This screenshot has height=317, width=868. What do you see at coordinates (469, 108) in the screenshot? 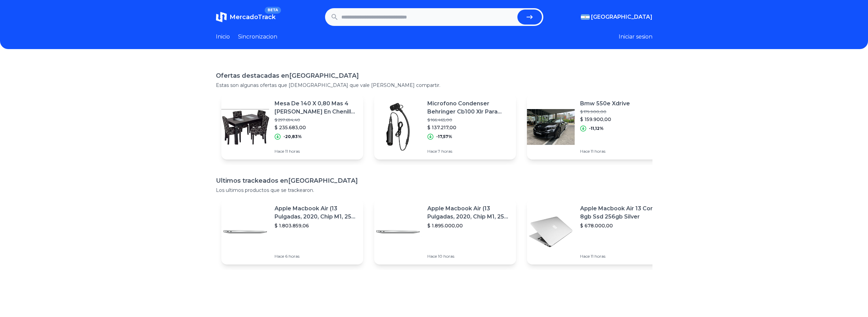
I see `p: Microfono Condenser Behringer Cb100 Xlr Para Instrumentos` at bounding box center [469, 108].